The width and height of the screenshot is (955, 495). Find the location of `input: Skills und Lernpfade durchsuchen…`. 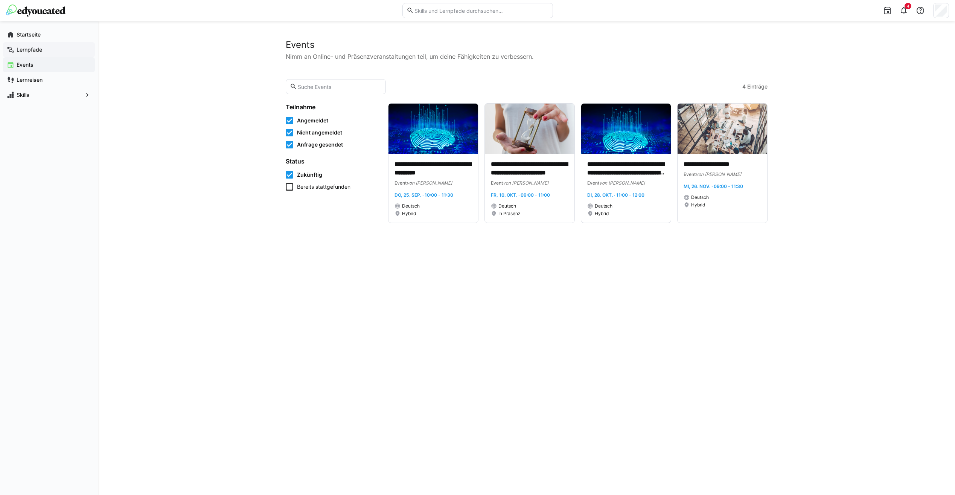

input: Skills und Lernpfade durchsuchen… is located at coordinates (481, 11).